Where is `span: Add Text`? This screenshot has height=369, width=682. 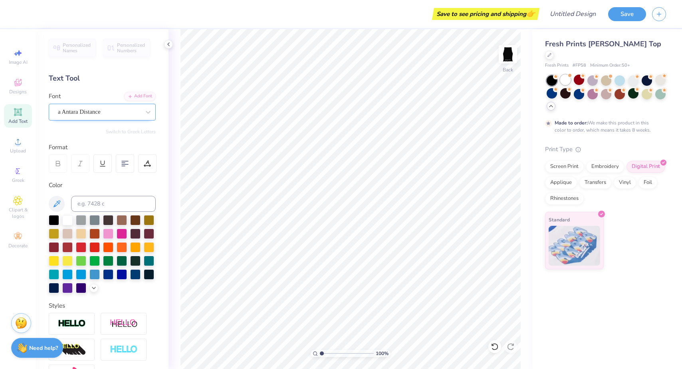 span: Add Text is located at coordinates (18, 121).